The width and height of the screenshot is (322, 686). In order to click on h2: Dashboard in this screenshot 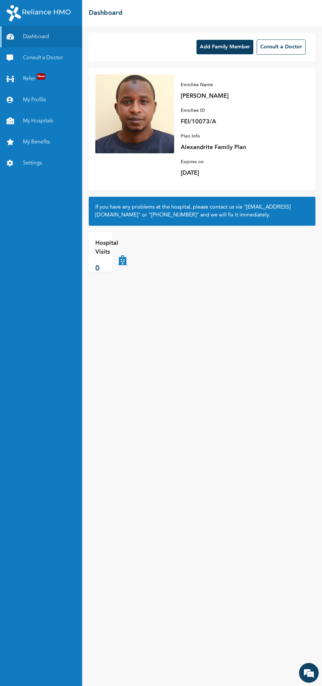, I will do `click(106, 13)`.